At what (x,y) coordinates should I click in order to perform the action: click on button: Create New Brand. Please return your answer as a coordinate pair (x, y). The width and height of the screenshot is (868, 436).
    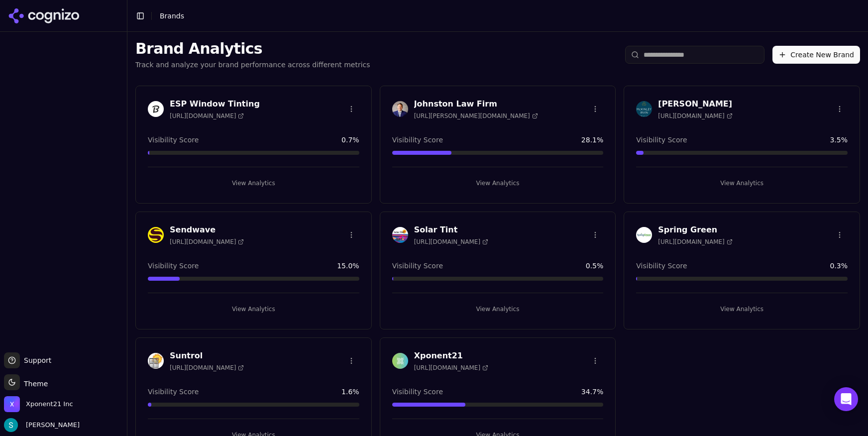
    Looking at the image, I should click on (816, 55).